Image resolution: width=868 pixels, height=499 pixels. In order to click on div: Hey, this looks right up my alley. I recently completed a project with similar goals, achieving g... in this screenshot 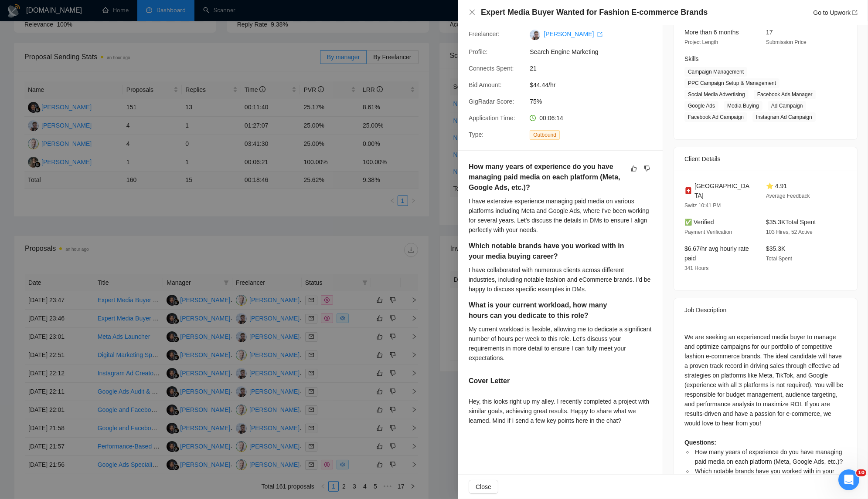, I will do `click(560, 411)`.